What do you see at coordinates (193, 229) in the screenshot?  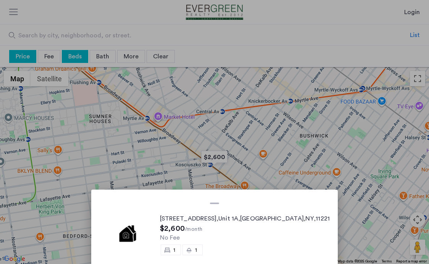 I see `sub: /month` at bounding box center [193, 229].